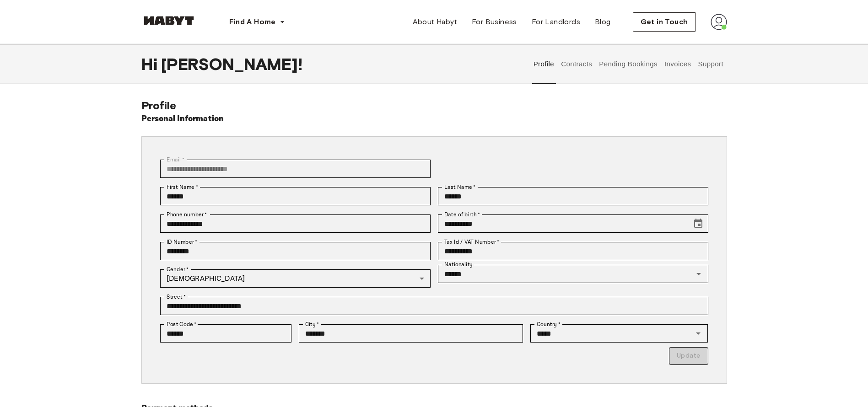 Image resolution: width=868 pixels, height=407 pixels. What do you see at coordinates (628, 64) in the screenshot?
I see `div: user profile tabs` at bounding box center [628, 64].